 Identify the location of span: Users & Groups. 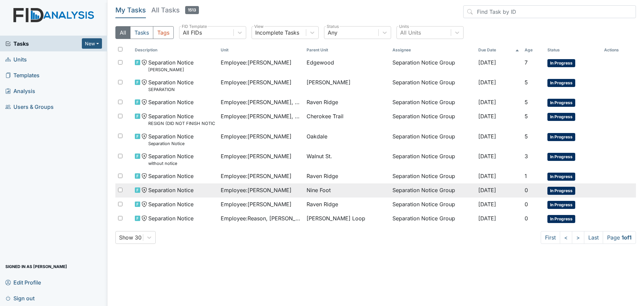
(30, 106).